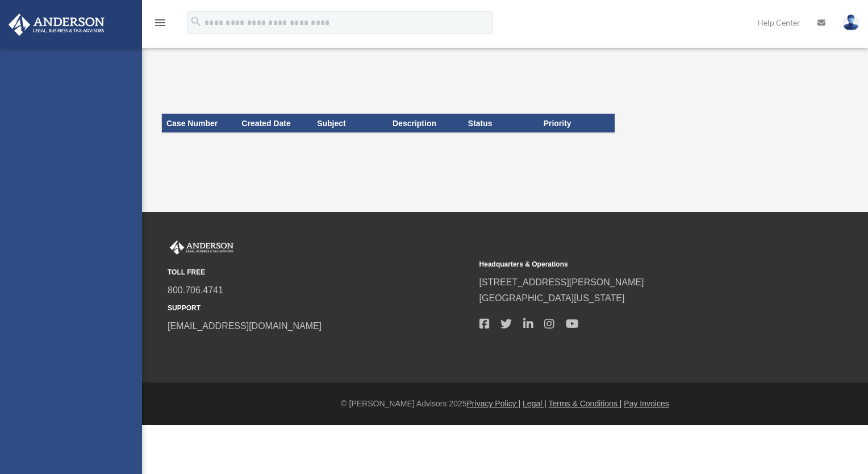 The height and width of the screenshot is (474, 868). I want to click on th: Description, so click(425, 123).